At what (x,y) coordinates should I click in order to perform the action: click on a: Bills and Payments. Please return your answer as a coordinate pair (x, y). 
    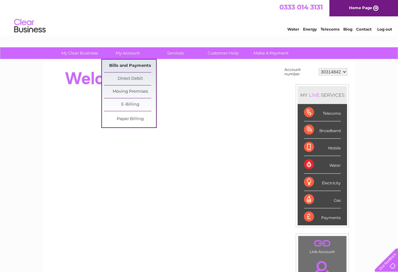
    Looking at the image, I should click on (130, 66).